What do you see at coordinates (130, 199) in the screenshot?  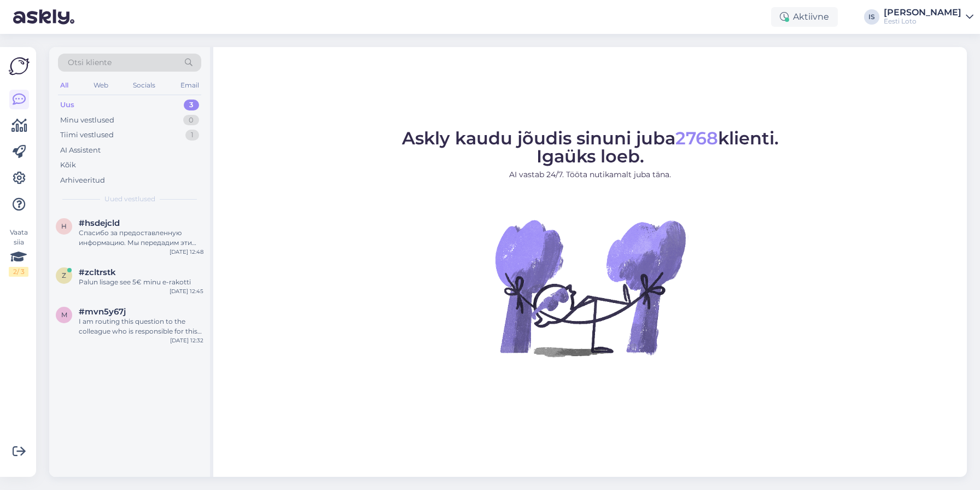 I see `span: Uued vestlused` at bounding box center [130, 199].